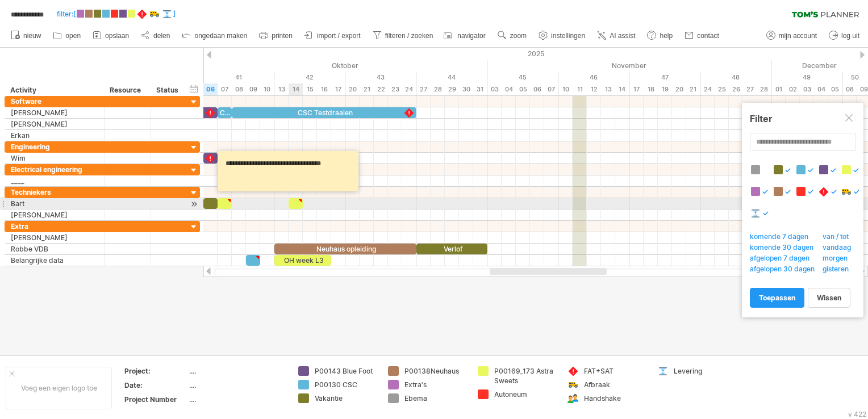 The image size is (868, 419). Describe the element at coordinates (792, 89) in the screenshot. I see `div: dinsdag, 2 December 2025` at that location.